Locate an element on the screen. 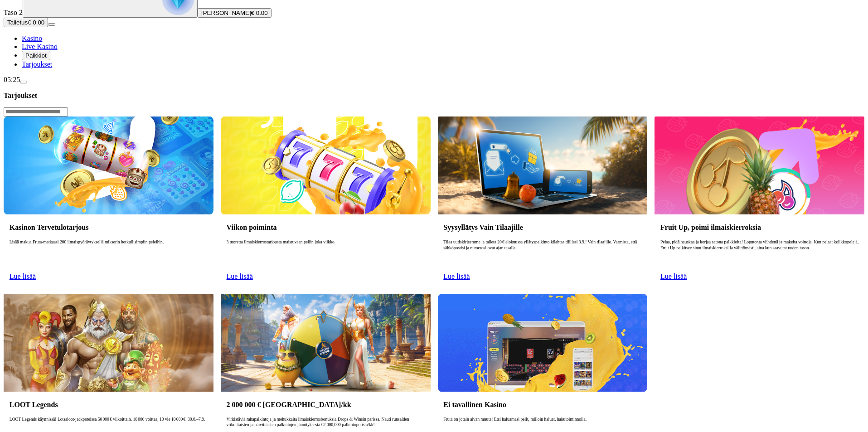 Image resolution: width=868 pixels, height=432 pixels. p: Pelaa, pidä hauskaa ja korjaa satona palkkioita! Loputonta viihdettä ja makeita voittoja. Kun pel... is located at coordinates (759, 254).